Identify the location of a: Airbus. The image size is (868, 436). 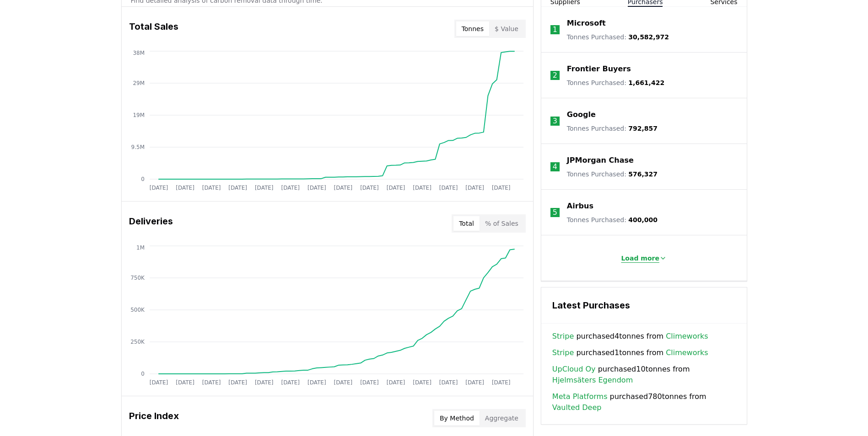
(580, 206).